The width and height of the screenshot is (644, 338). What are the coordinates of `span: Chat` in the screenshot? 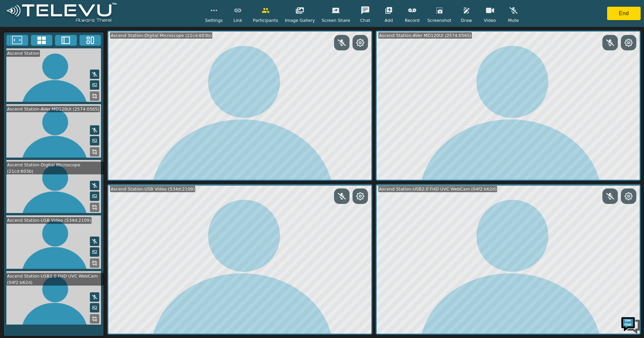 It's located at (365, 20).